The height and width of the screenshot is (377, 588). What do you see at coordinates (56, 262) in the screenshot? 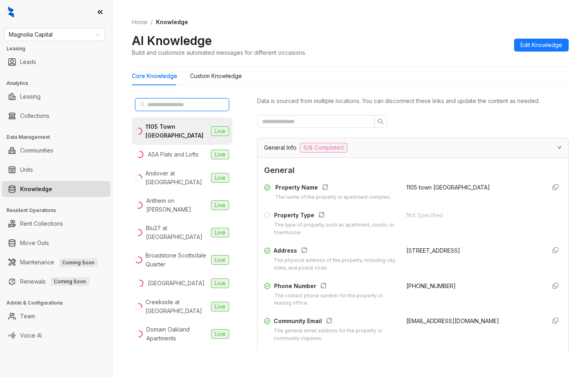
I see `li: Maintenance` at bounding box center [56, 262].